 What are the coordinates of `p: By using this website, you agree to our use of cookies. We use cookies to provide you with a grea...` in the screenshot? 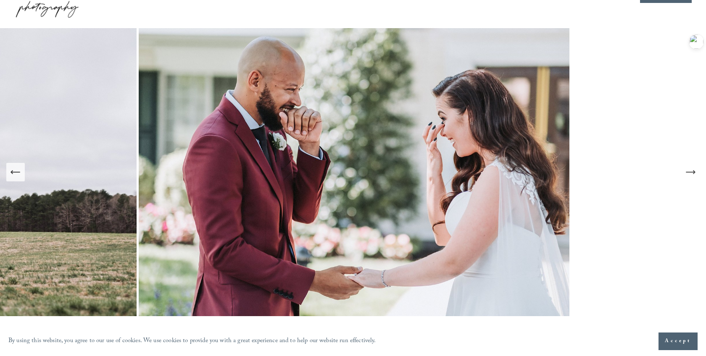 It's located at (192, 341).